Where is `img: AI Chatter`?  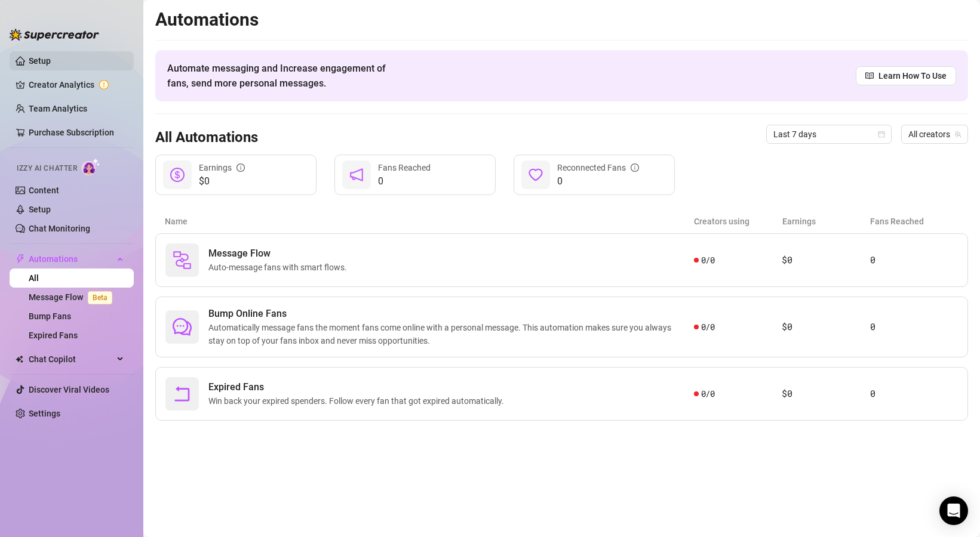 img: AI Chatter is located at coordinates (91, 167).